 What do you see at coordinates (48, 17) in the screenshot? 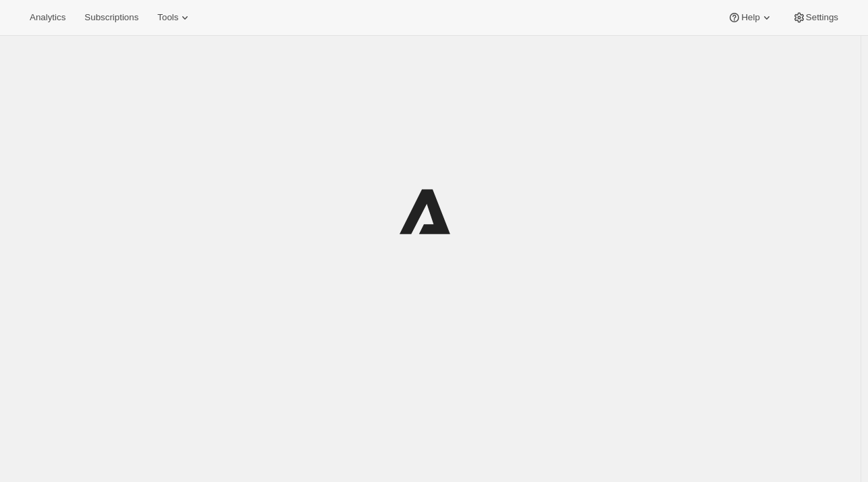
I see `span: Analytics` at bounding box center [48, 17].